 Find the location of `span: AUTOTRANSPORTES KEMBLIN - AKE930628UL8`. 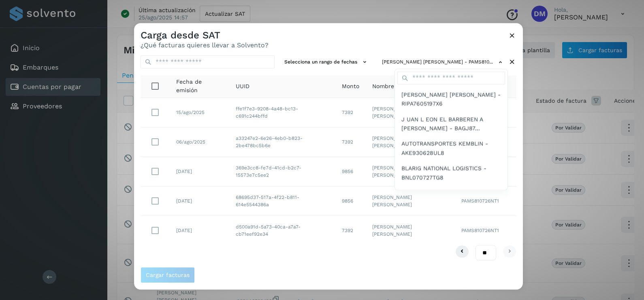

span: AUTOTRANSPORTES KEMBLIN - AKE930628UL8 is located at coordinates (451, 148).